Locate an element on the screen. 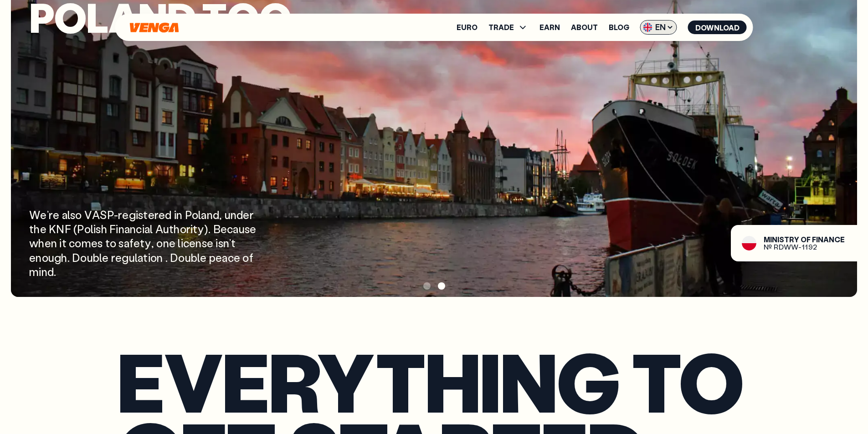  span: 1 is located at coordinates (806, 247).